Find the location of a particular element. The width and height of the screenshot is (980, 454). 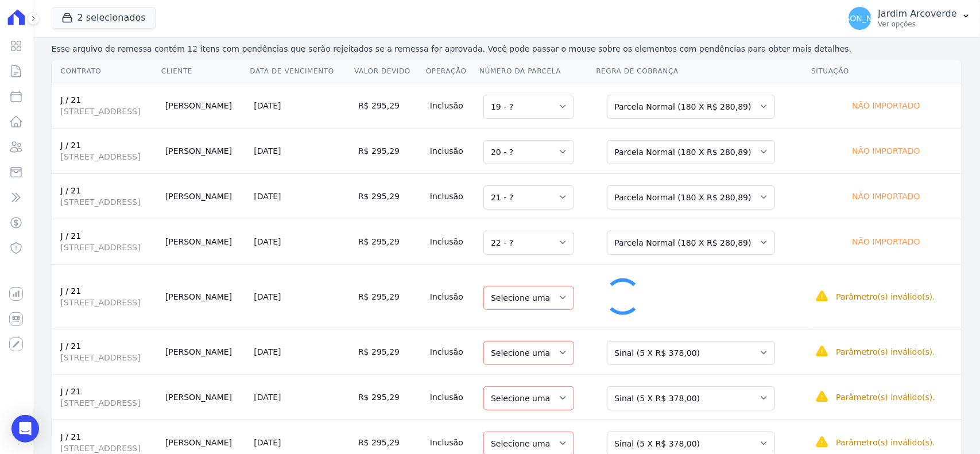

th: Situação is located at coordinates (886, 71).